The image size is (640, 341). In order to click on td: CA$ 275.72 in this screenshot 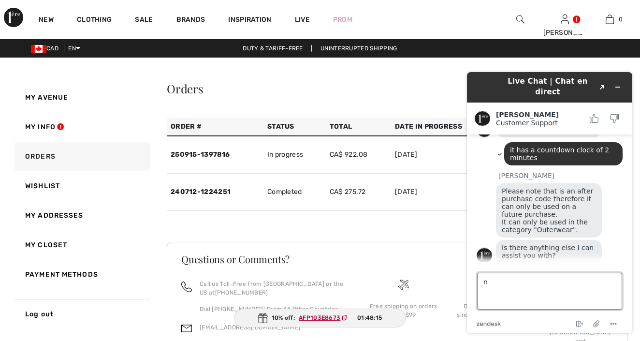, I will do `click(358, 192)`.